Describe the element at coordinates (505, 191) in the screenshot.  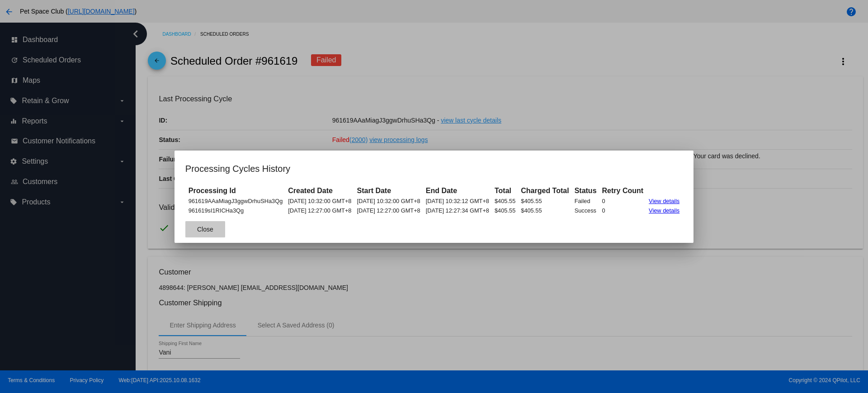
I see `th: Total` at that location.